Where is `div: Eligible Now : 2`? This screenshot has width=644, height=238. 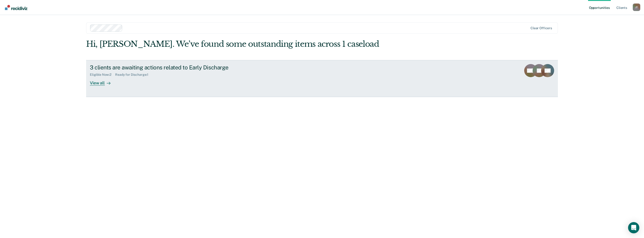 div: Eligible Now : 2 is located at coordinates (102, 74).